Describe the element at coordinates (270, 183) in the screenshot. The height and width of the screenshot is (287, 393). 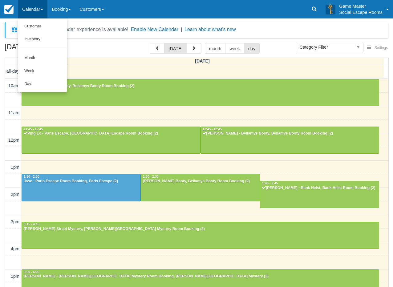
I see `span: 1:45 - 2:45` at that location.